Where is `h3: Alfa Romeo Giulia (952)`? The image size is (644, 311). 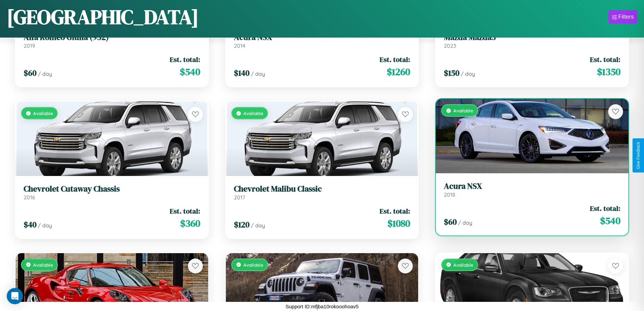
h3: Alfa Romeo Giulia (952) is located at coordinates (112, 37).